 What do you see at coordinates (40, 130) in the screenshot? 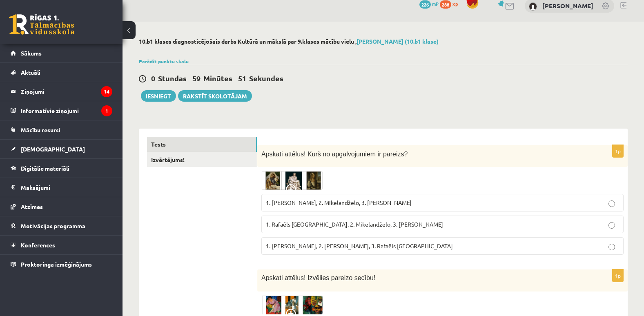
I see `span: Mācību resursi` at bounding box center [40, 130].